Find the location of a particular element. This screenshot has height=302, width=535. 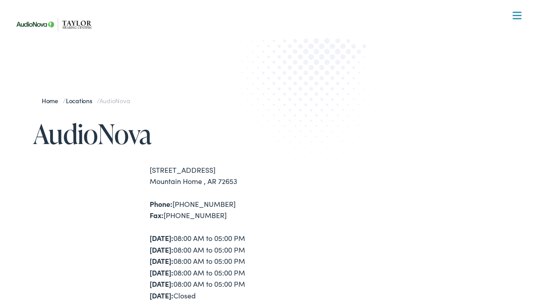

span: AudioNova is located at coordinates (115, 100).